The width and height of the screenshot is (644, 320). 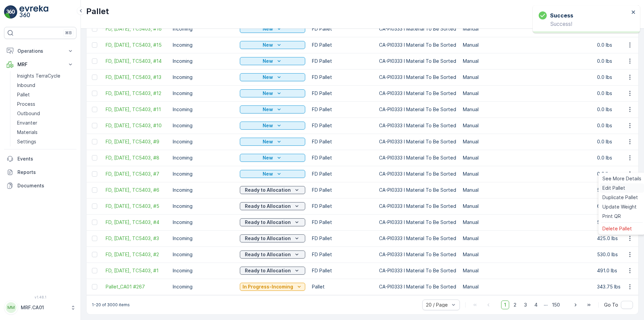 What do you see at coordinates (617, 229) in the screenshot?
I see `span: Delete Pallet` at bounding box center [617, 229].